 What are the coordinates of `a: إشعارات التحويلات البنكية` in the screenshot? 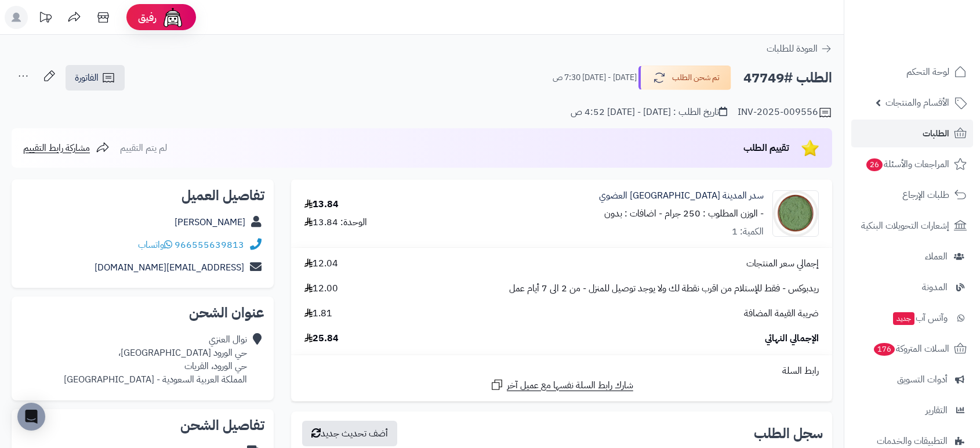 It's located at (912, 226).